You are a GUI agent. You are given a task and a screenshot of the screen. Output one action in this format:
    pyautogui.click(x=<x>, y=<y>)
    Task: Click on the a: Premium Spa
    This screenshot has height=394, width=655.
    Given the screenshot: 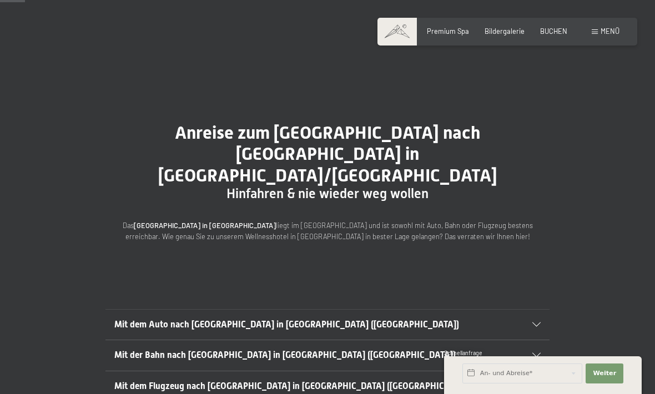 What is the action you would take?
    pyautogui.click(x=448, y=31)
    